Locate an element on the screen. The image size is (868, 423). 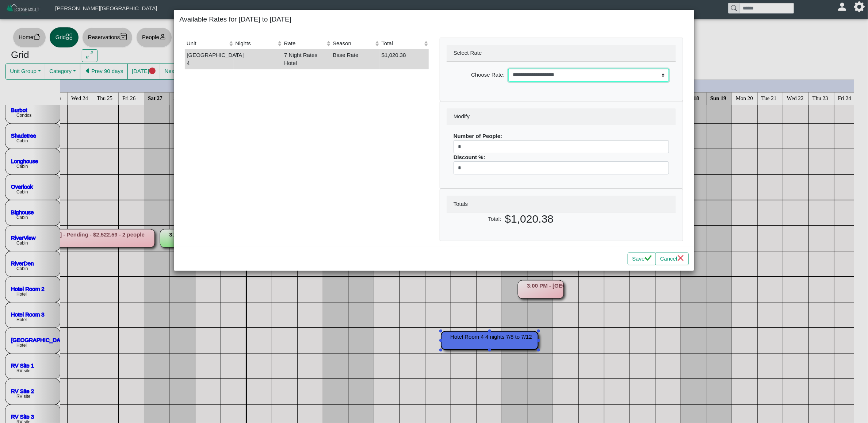
button: Savecheck is located at coordinates (641, 259).